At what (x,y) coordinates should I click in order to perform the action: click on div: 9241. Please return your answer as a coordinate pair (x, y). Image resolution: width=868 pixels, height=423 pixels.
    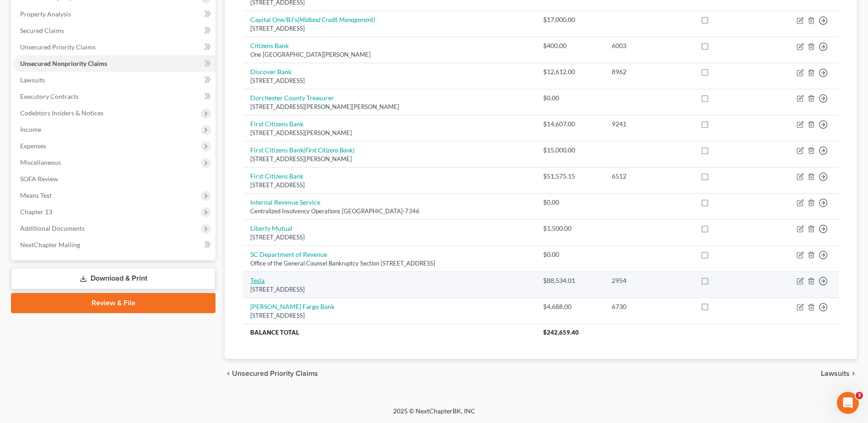
    Looking at the image, I should click on (649, 124).